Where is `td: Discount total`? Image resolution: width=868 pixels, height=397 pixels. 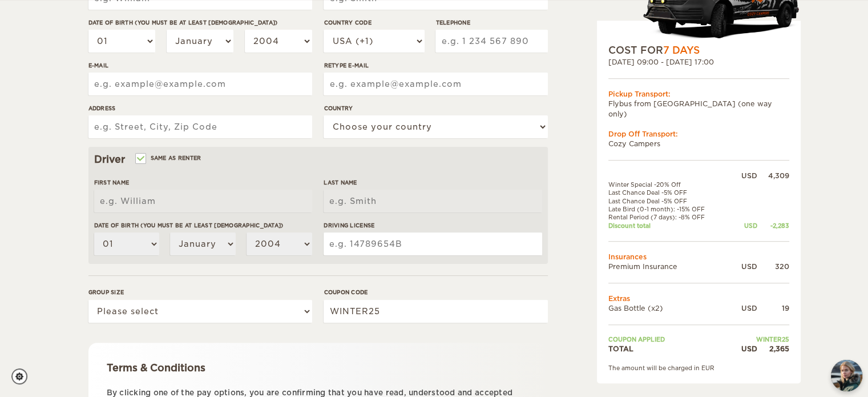
td: Discount total is located at coordinates (669, 225).